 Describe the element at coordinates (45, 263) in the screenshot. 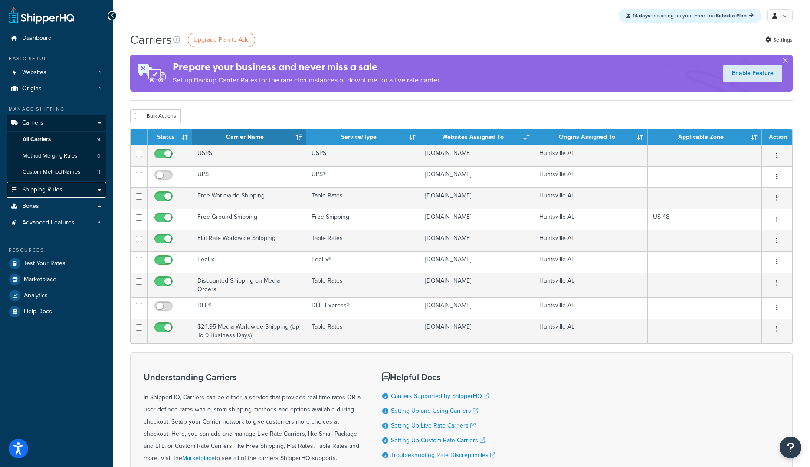

I see `span: Test Your Rates` at that location.